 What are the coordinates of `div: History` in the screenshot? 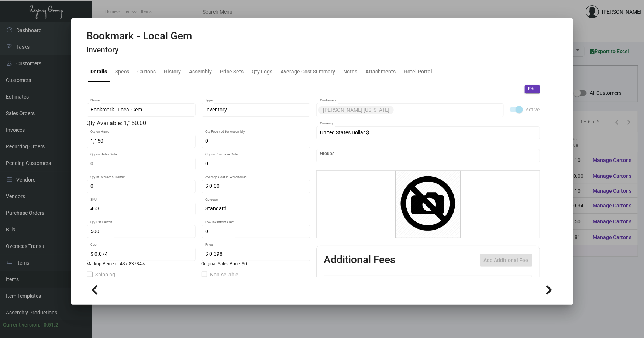 It's located at (172, 71).